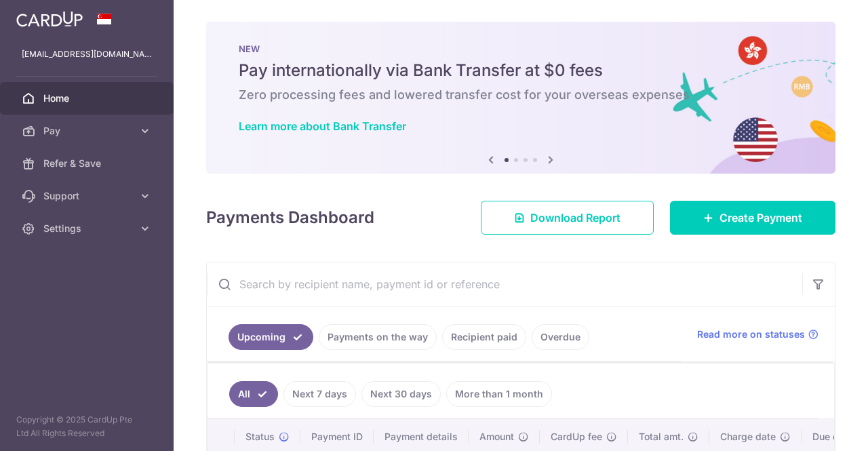 This screenshot has height=451, width=868. What do you see at coordinates (322, 126) in the screenshot?
I see `a: Learn more about Bank Transfer` at bounding box center [322, 126].